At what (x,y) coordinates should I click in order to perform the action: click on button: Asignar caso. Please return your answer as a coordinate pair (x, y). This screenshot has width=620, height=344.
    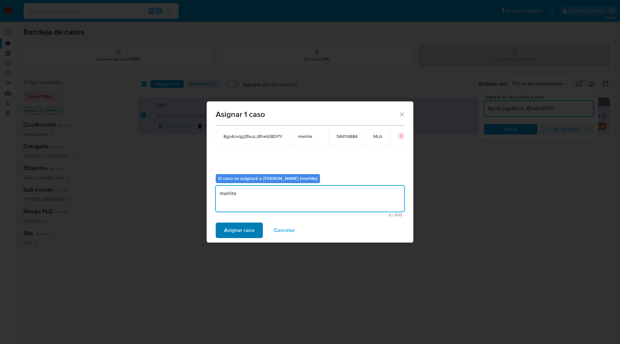
    Looking at the image, I should click on (239, 230).